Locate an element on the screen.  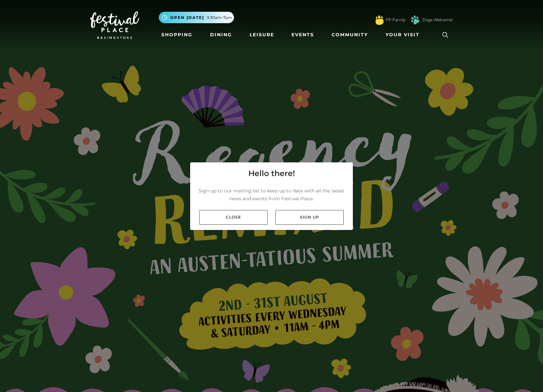
p: Sign up to our mailing list to keep up to date with all the latest news and events from Festival ... is located at coordinates (272, 195).